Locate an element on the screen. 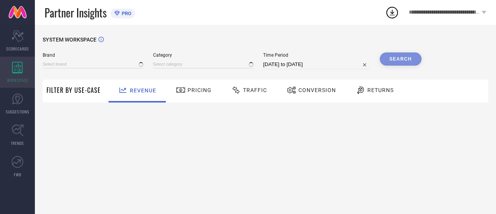 The width and height of the screenshot is (496, 214). span: SCORECARDS is located at coordinates (17, 48).